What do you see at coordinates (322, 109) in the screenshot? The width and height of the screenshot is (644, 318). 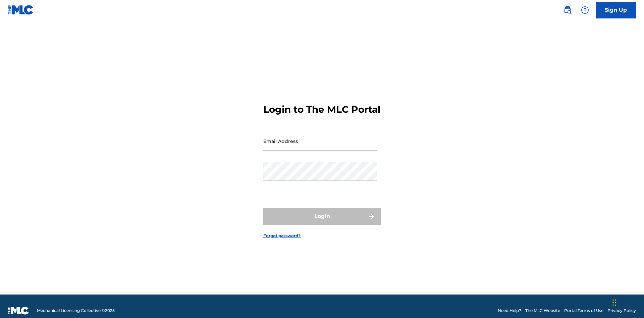 I see `h3: Login to The MLC Portal` at bounding box center [322, 109].